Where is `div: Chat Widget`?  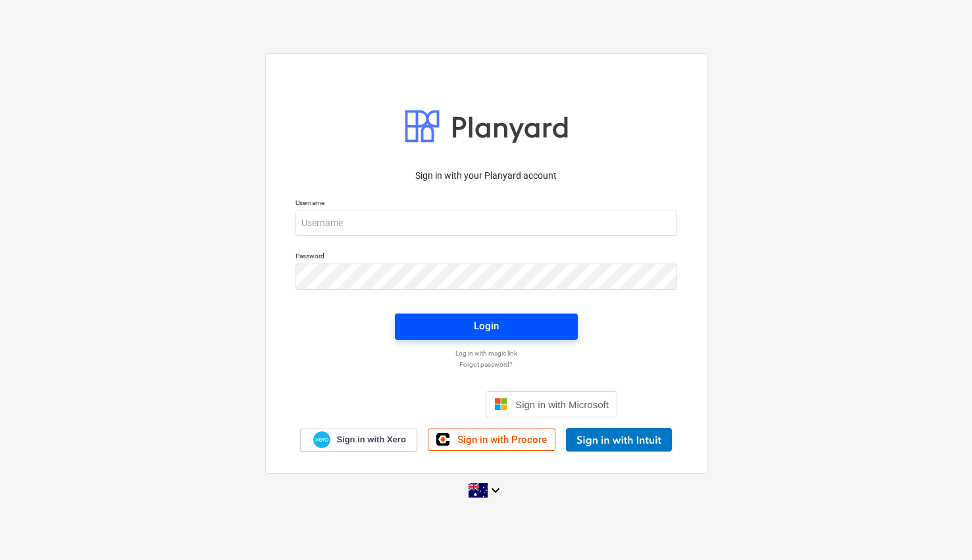
div: Chat Widget is located at coordinates (939, 529).